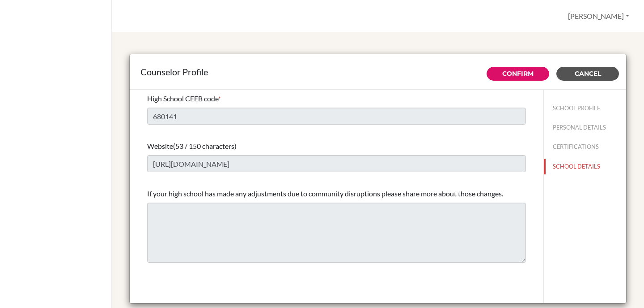 The width and height of the screenshot is (644, 308). Describe the element at coordinates (585, 166) in the screenshot. I see `button: SCHOOL DETAILS` at that location.